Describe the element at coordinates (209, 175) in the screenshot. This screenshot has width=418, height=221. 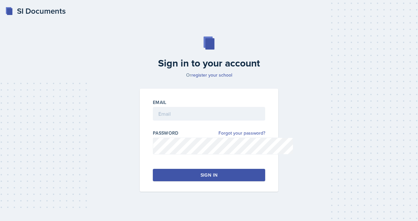
I see `button: Sign in` at that location.